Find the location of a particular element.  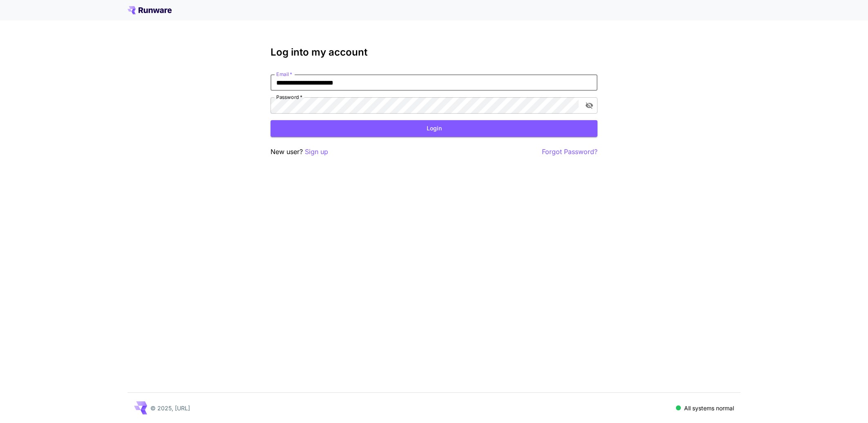

button: Sign up is located at coordinates (316, 151).